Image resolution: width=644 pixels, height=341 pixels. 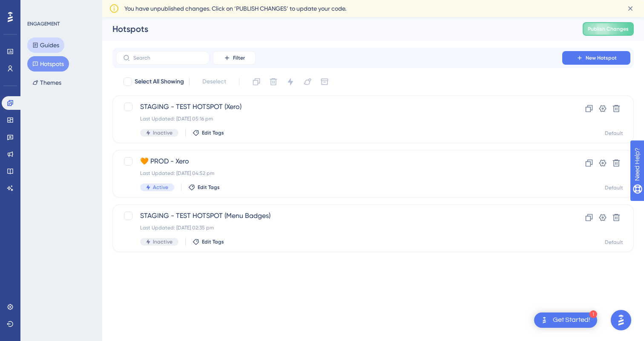 What do you see at coordinates (337, 29) in the screenshot?
I see `div: Hotspots` at bounding box center [337, 29].